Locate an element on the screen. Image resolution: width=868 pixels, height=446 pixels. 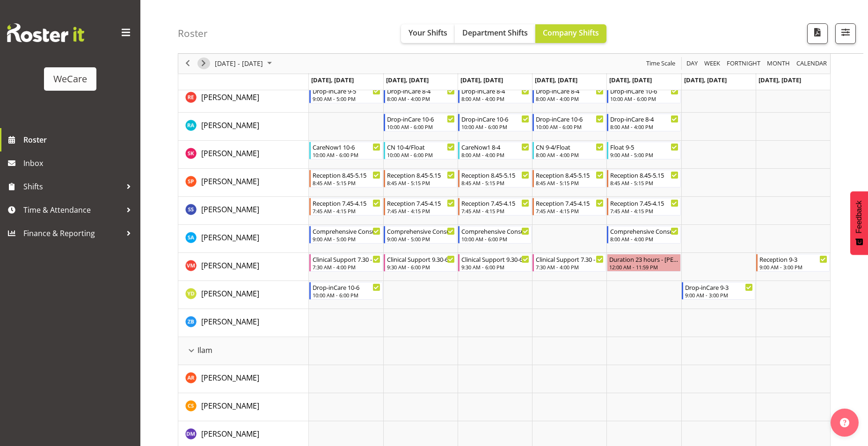
div: Rachna Anderson"s event - Drop-inCare 10-6 Begin From Wednesday, October 15, 2025 at 10:00:00 AM ... is located at coordinates (495, 122).